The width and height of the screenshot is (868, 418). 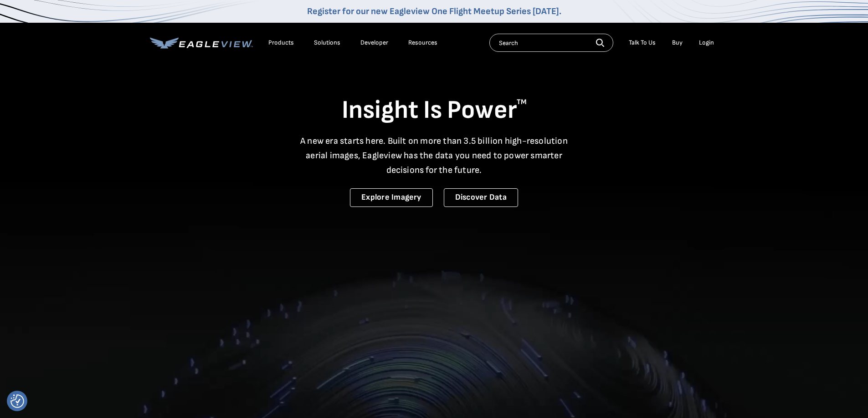 I want to click on img: Revisit consent button, so click(x=17, y=402).